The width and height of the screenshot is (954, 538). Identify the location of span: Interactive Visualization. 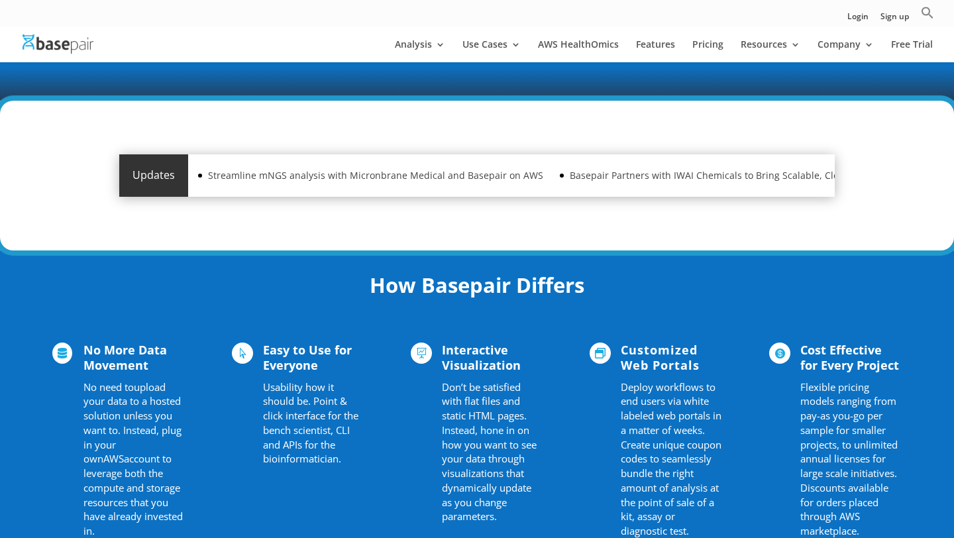
(481, 357).